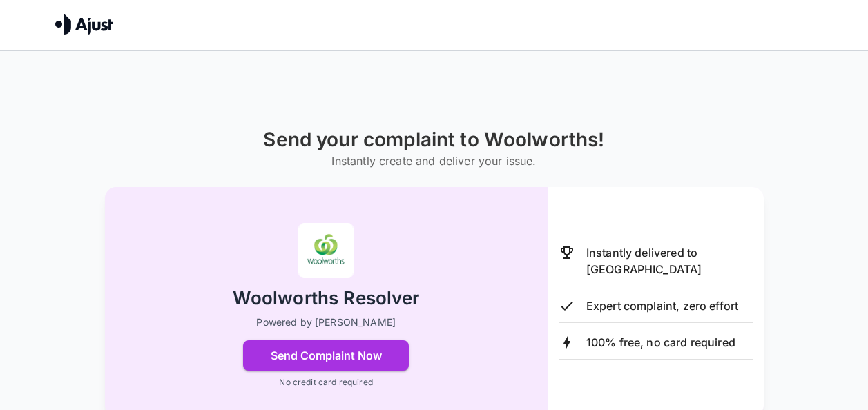 The height and width of the screenshot is (410, 868). I want to click on h2: Woolworths Resolver, so click(326, 298).